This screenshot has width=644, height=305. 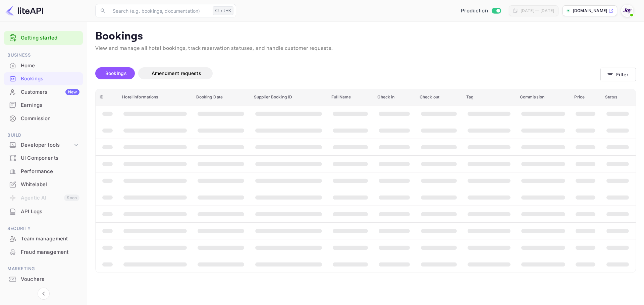 What do you see at coordinates (618, 74) in the screenshot?
I see `button: Filter` at bounding box center [618, 74].